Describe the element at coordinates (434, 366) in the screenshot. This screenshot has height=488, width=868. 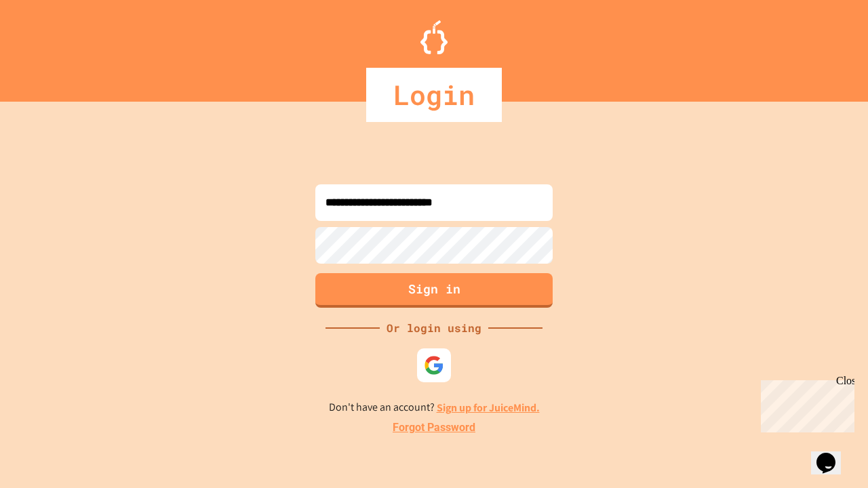
I see `img: google-icon.svg` at that location.